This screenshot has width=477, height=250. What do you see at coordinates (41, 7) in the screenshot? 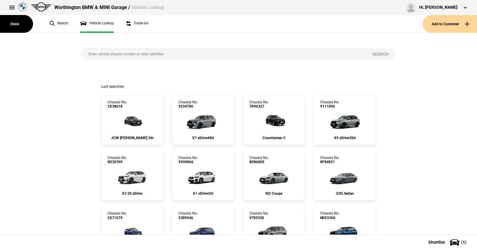
I see `img: mini.png` at bounding box center [41, 7].